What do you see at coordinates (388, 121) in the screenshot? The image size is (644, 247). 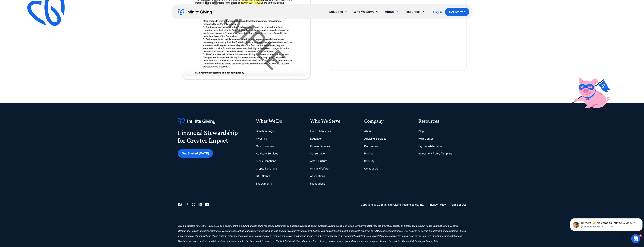 I see `div: Company` at bounding box center [388, 121].